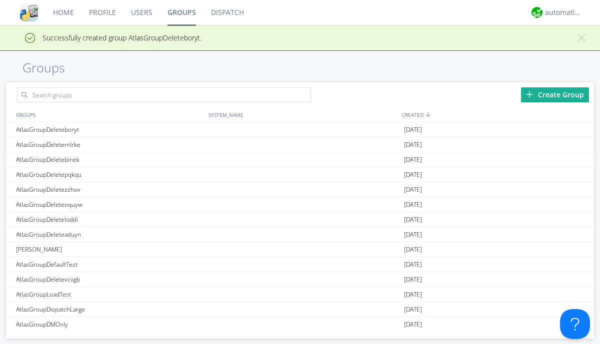 The height and width of the screenshot is (344, 600). Describe the element at coordinates (109, 174) in the screenshot. I see `div: AtlasGroupDeletepqkqu` at that location.